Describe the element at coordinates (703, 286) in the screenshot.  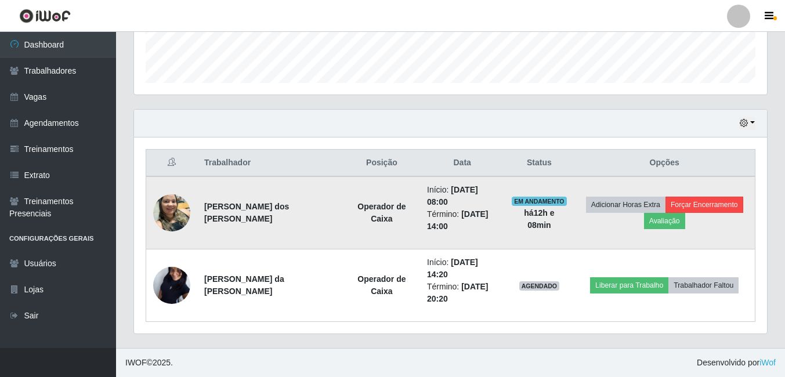
I see `button: Trabalhador Faltou` at that location.